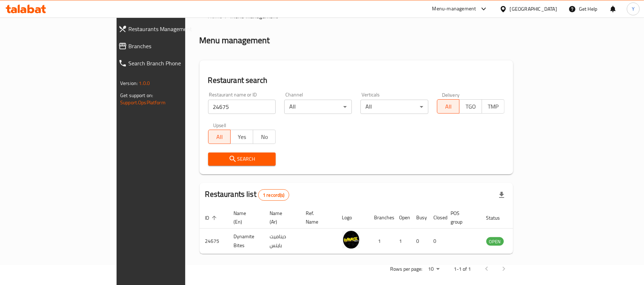 This screenshot has height=285, width=644. What do you see at coordinates (219, 125) in the screenshot?
I see `label: Upsell` at bounding box center [219, 125].